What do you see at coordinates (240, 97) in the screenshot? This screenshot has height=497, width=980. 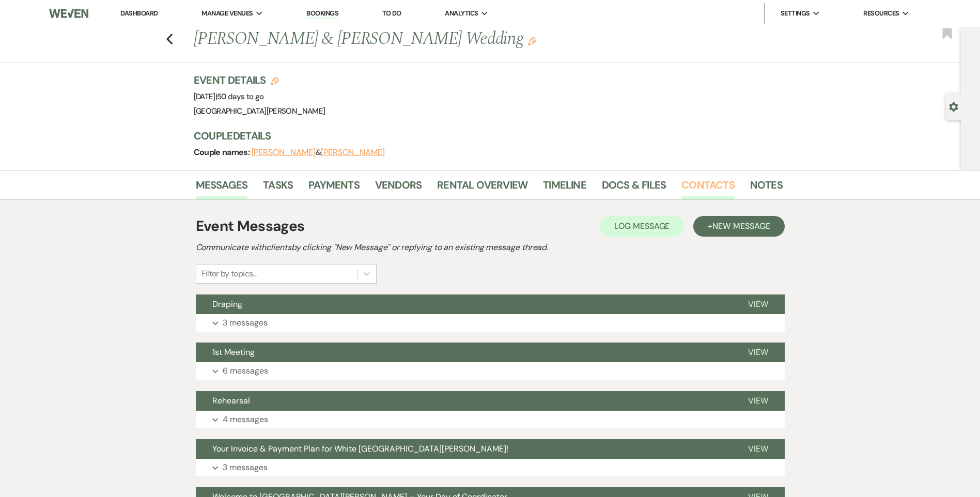 I see `span: 50 days to go` at bounding box center [240, 97].